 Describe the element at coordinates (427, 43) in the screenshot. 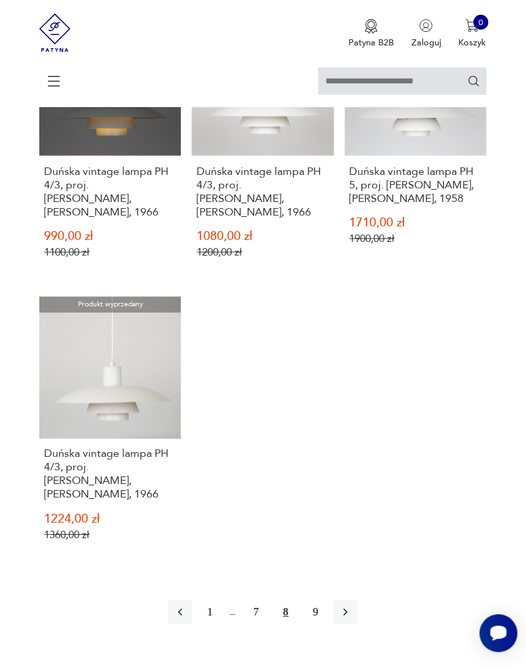

I see `p: Zaloguj` at that location.